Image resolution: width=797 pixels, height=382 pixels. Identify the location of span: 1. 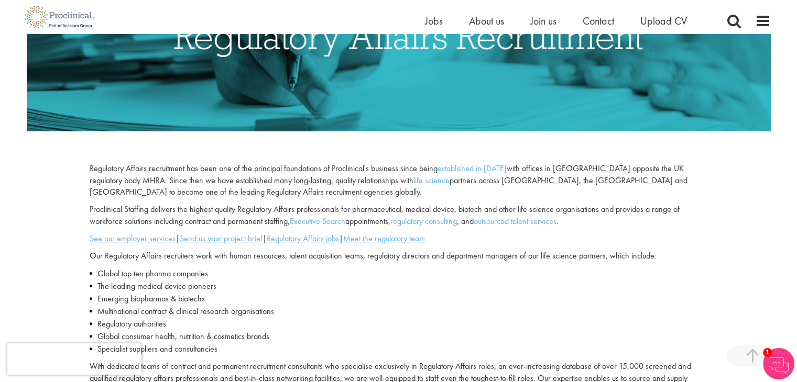
(767, 353).